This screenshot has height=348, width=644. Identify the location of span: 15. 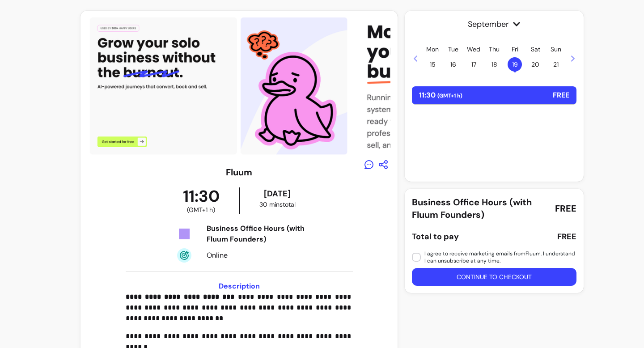
(432, 65).